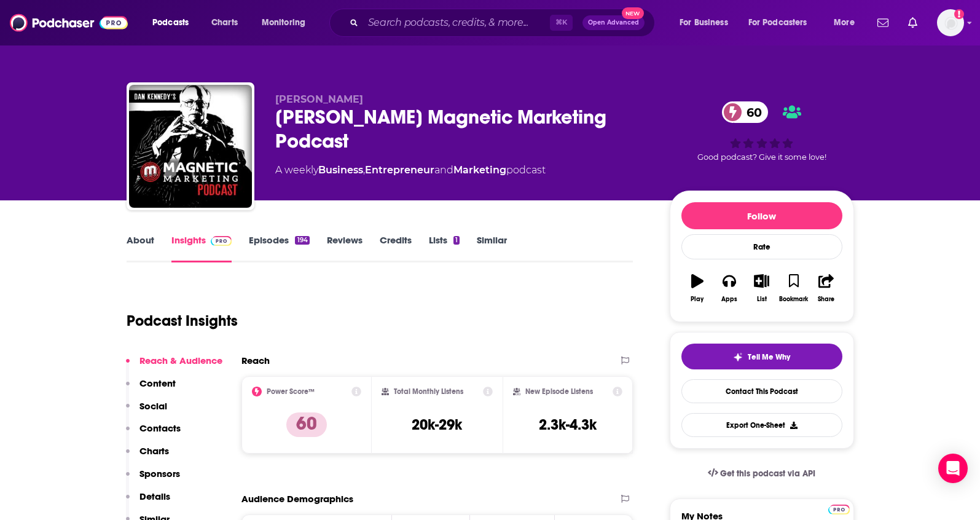 This screenshot has width=980, height=520. What do you see at coordinates (400, 170) in the screenshot?
I see `a: Entrepreneur` at bounding box center [400, 170].